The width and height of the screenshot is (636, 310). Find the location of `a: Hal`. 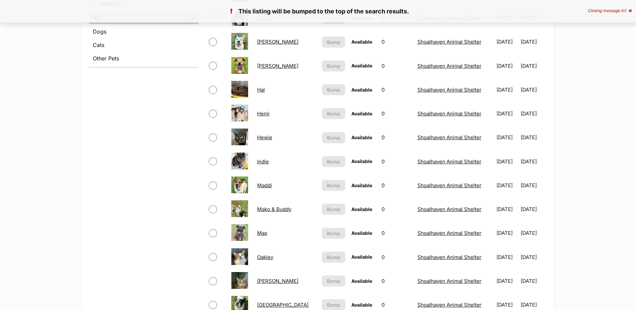

a: Hal is located at coordinates (261, 90).